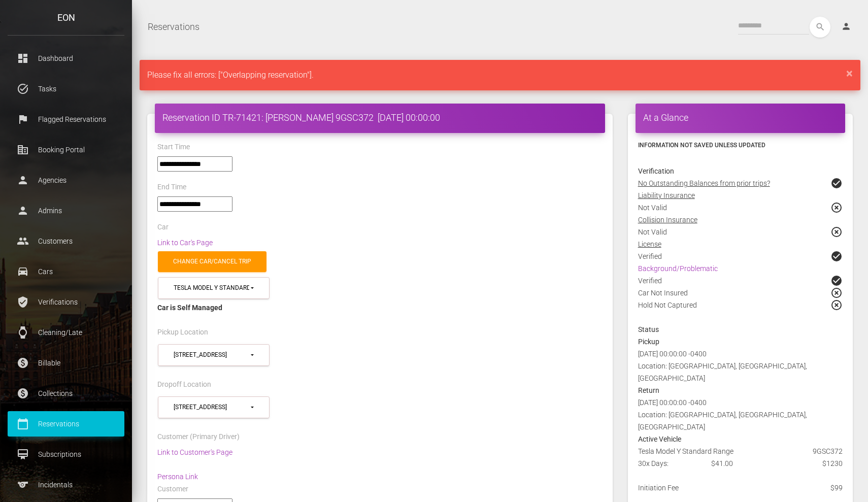 The image size is (868, 502). What do you see at coordinates (649, 244) in the screenshot?
I see `u: License` at bounding box center [649, 244].